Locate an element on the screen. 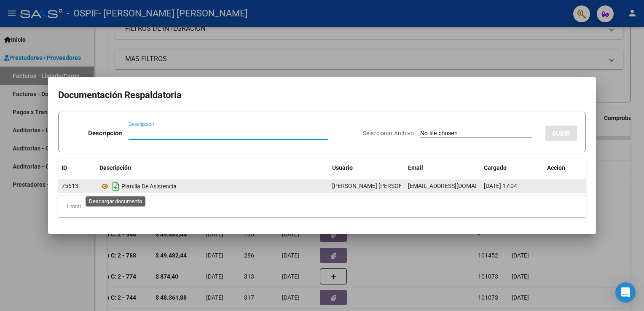  datatable-header-cell: ID is located at coordinates (77, 168).